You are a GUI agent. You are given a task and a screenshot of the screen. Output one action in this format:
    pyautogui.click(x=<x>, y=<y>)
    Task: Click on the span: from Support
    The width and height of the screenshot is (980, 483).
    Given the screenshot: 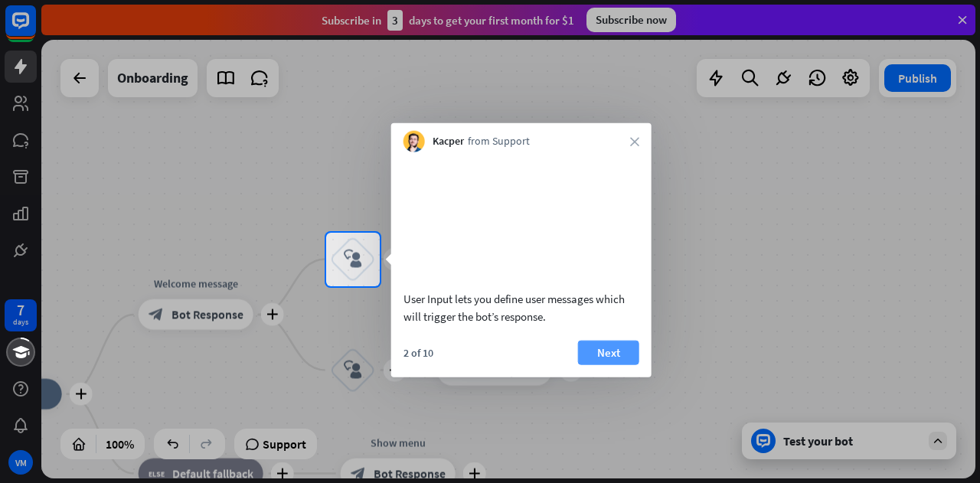 What is the action you would take?
    pyautogui.click(x=498, y=142)
    